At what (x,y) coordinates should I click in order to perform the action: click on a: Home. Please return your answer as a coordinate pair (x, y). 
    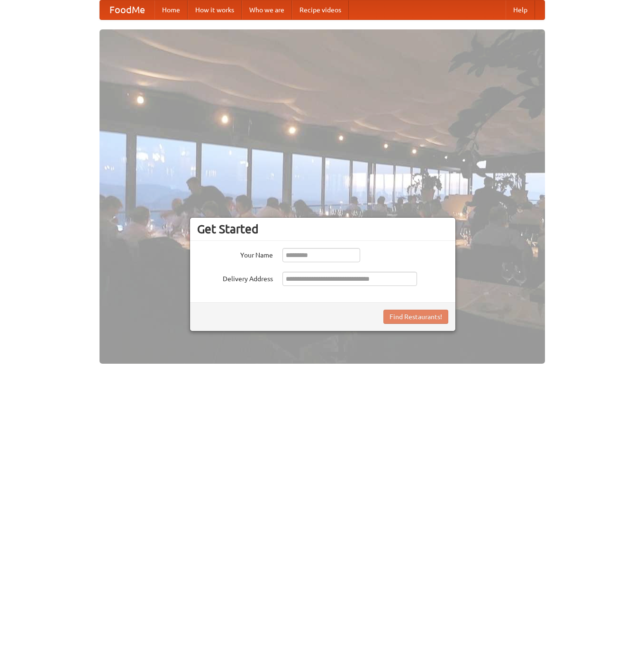
    Looking at the image, I should click on (171, 10).